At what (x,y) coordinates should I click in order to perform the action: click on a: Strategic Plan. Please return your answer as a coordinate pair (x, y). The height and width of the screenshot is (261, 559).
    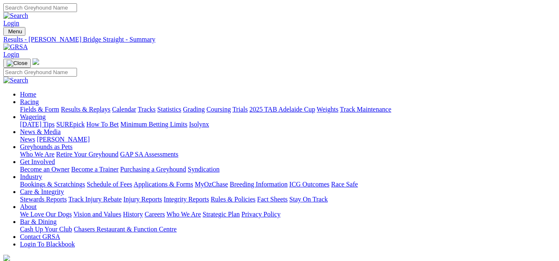
    Looking at the image, I should click on (221, 214).